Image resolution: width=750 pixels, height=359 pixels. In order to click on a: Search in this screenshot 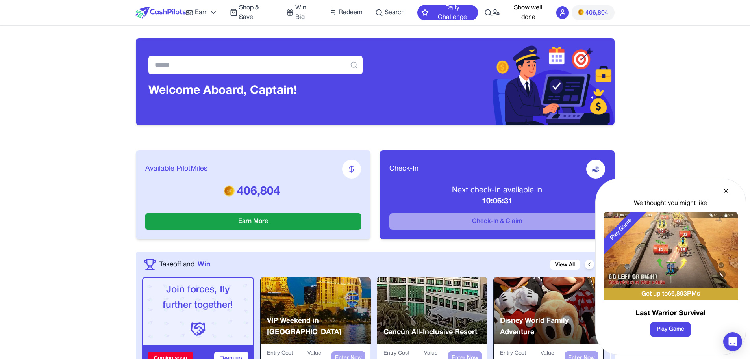, I will do `click(390, 13)`.